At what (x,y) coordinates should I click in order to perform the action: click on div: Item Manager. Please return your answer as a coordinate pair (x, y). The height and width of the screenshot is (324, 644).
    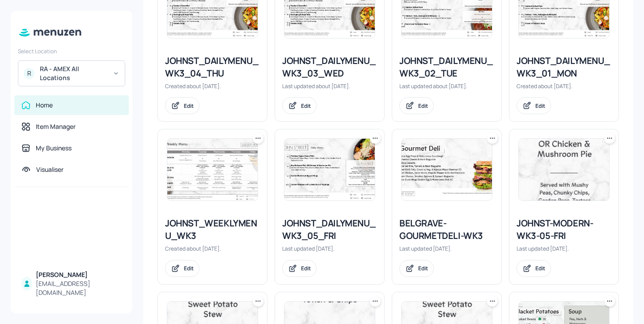
    Looking at the image, I should click on (55, 127).